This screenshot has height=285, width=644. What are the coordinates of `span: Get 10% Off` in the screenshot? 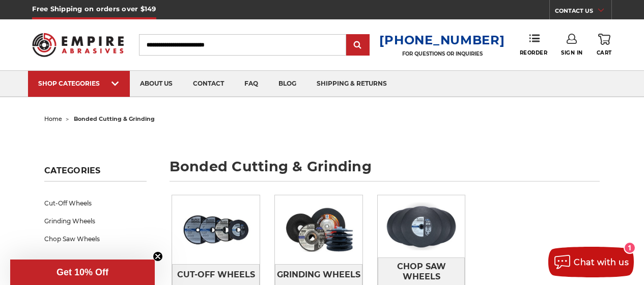 It's located at (82, 272).